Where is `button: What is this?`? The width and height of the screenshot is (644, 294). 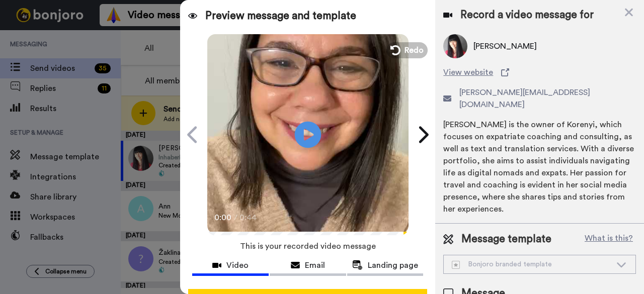 button: What is this? is located at coordinates (608, 240).